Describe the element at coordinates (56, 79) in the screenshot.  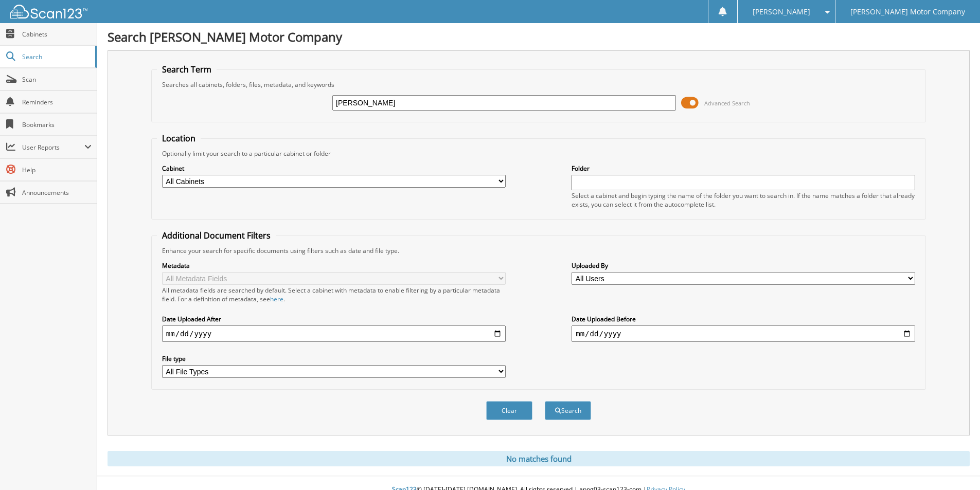
I see `span: Scan` at that location.